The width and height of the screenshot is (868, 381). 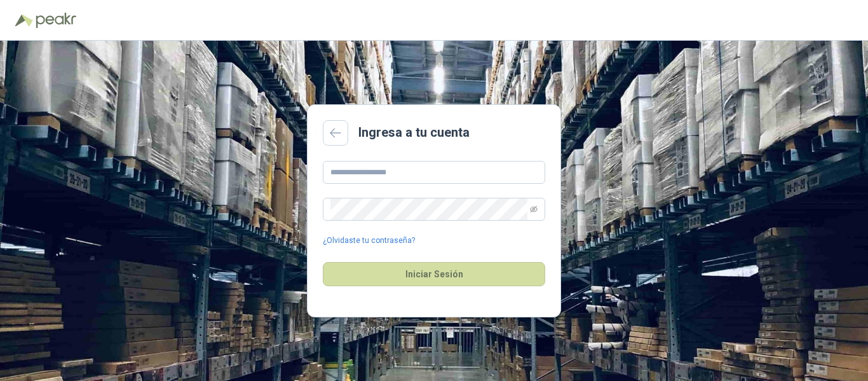 What do you see at coordinates (56, 21) in the screenshot?
I see `img: Peakr` at bounding box center [56, 21].